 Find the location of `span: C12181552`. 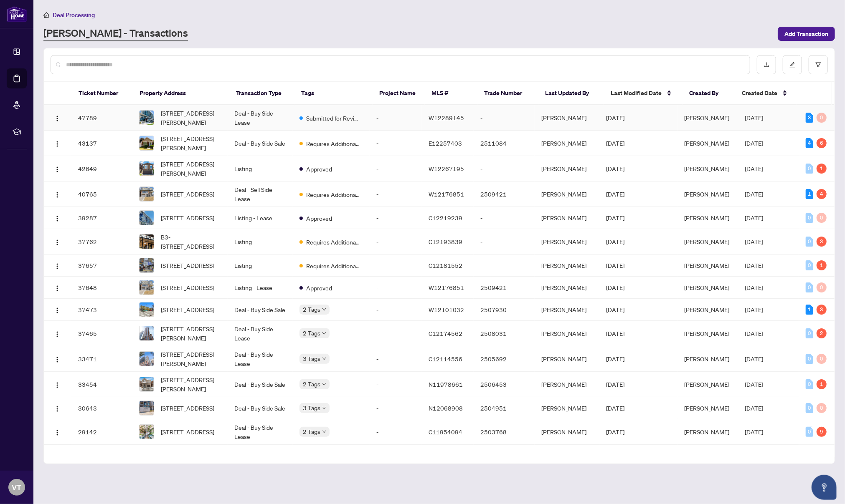

span: C12181552 is located at coordinates (445, 266).